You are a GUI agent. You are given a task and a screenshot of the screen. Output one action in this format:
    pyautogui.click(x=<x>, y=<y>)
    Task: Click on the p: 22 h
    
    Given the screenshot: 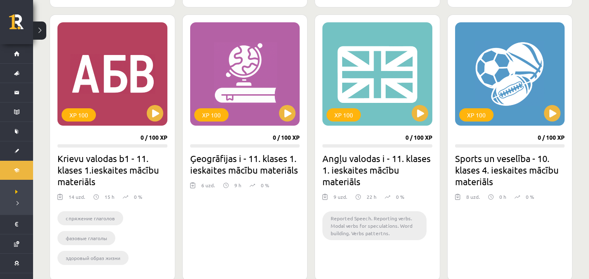 What is the action you would take?
    pyautogui.click(x=372, y=197)
    